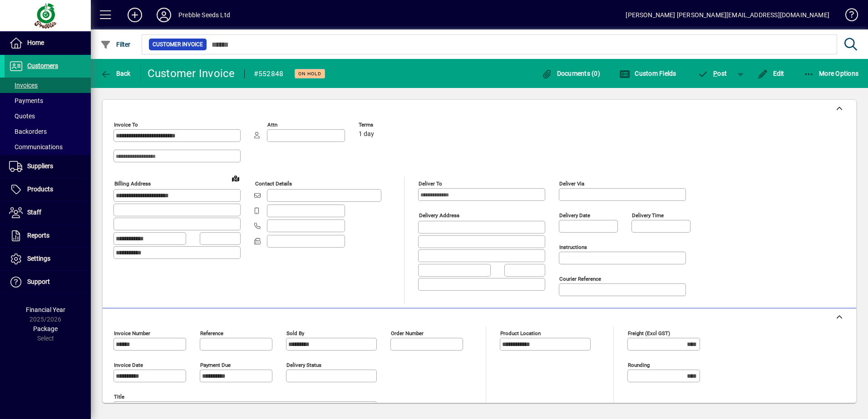 Image resolution: width=868 pixels, height=419 pixels. What do you see at coordinates (40, 189) in the screenshot?
I see `span: Products` at bounding box center [40, 189].